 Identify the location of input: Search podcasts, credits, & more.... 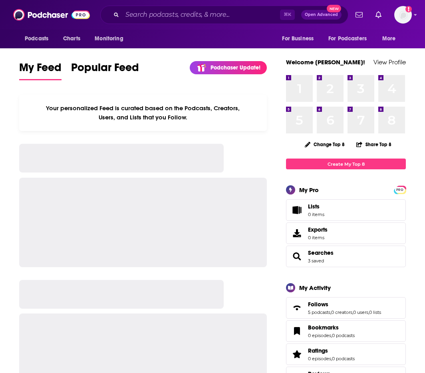
(201, 15).